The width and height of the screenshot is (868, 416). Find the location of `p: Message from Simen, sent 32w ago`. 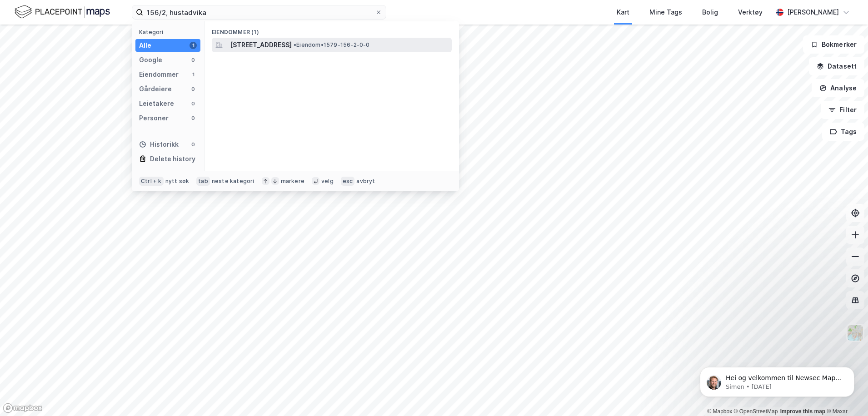

p: Message from Simen, sent 32w ago is located at coordinates (98, 39).